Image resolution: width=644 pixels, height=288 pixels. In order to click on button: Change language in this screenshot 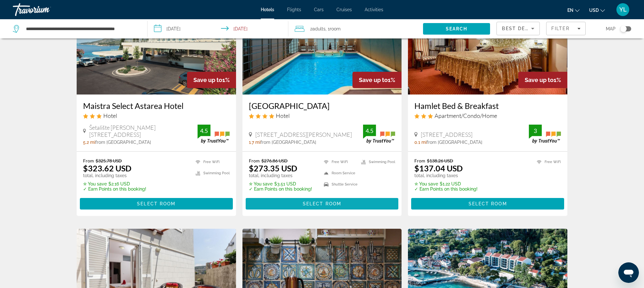, I will do `click(574, 10)`.